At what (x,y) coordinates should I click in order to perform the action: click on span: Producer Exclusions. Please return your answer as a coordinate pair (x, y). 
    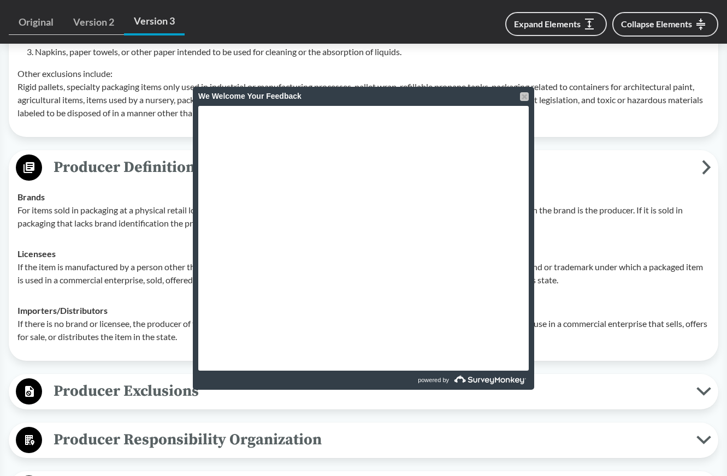
    Looking at the image, I should click on (369, 391).